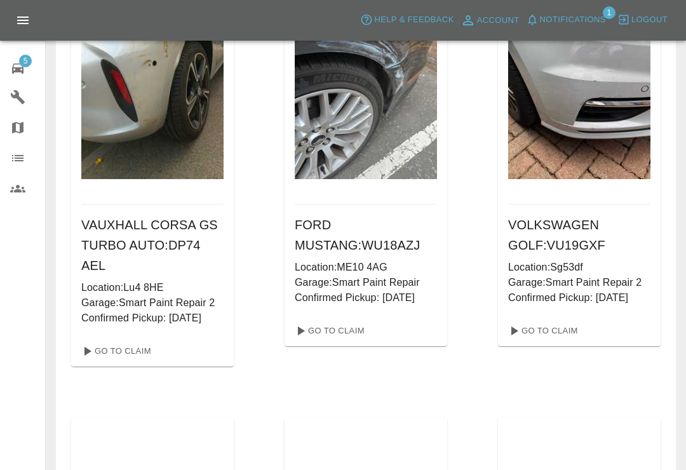 The height and width of the screenshot is (470, 686). What do you see at coordinates (152, 245) in the screenshot?
I see `h6: VAUXHALL CORSA GS TURBO AUTO : DP74 AEL` at bounding box center [152, 245].